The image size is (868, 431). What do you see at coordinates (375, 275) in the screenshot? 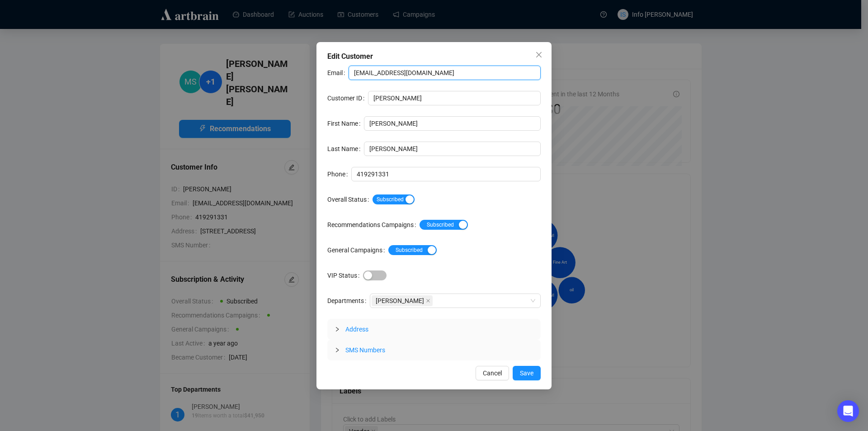
I see `button: VIP Status` at bounding box center [375, 275].